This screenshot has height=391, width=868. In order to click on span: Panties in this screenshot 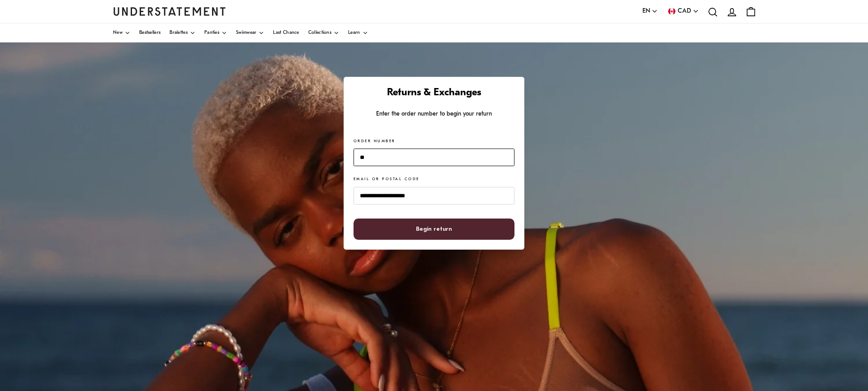, I will do `click(211, 33)`.